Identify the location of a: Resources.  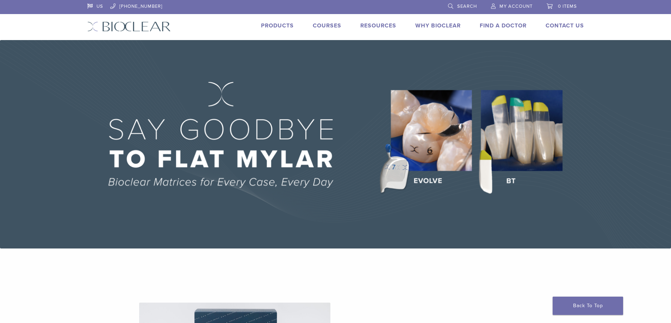
(378, 26).